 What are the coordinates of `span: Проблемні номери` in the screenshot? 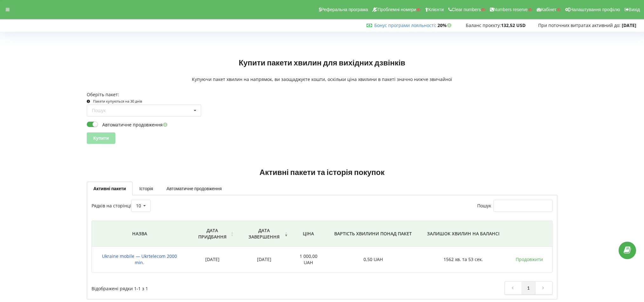 It's located at (397, 9).